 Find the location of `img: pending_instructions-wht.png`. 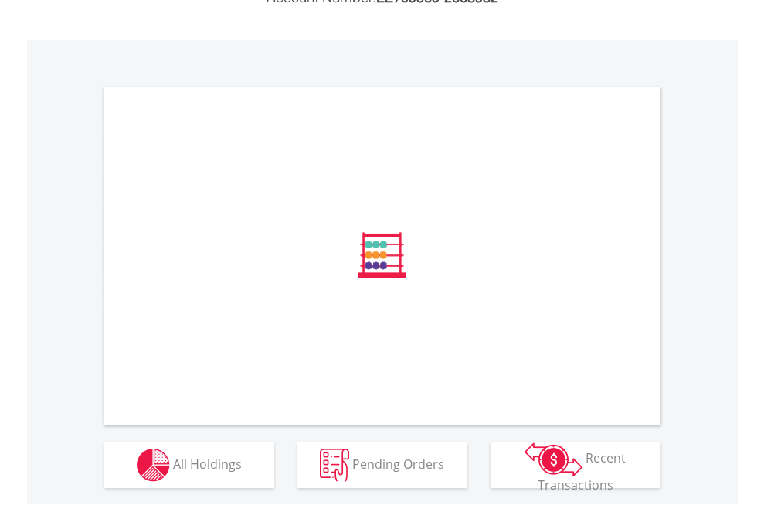

img: pending_instructions-wht.png is located at coordinates (335, 464).